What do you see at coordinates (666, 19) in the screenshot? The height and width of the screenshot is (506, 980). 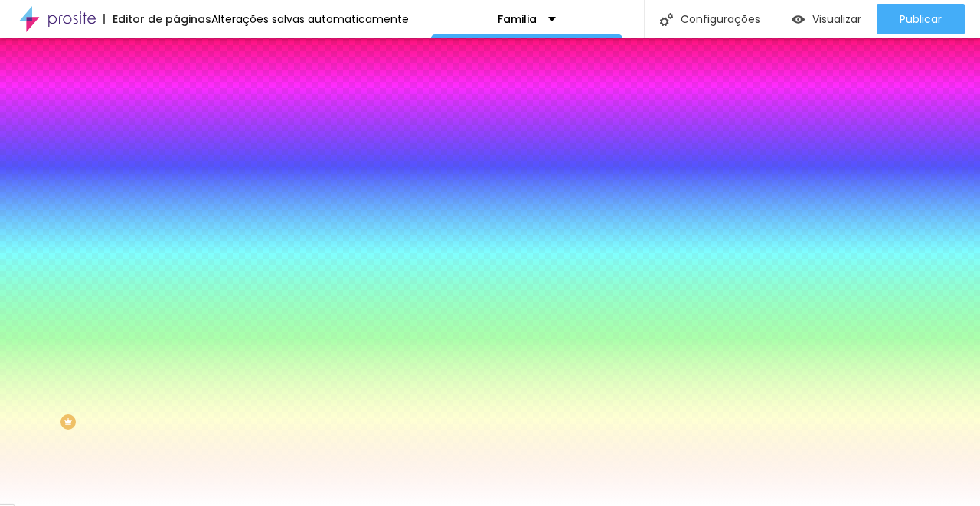 I see `img: Icone` at bounding box center [666, 19].